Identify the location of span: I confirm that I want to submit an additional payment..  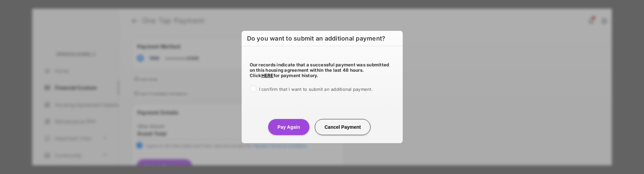
(316, 89).